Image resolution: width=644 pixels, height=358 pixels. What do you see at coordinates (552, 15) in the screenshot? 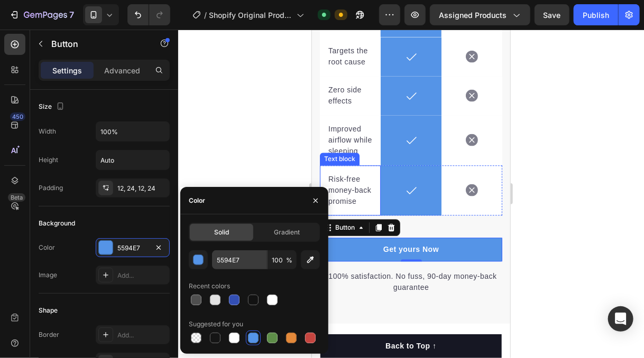
I see `span: Save` at bounding box center [552, 15].